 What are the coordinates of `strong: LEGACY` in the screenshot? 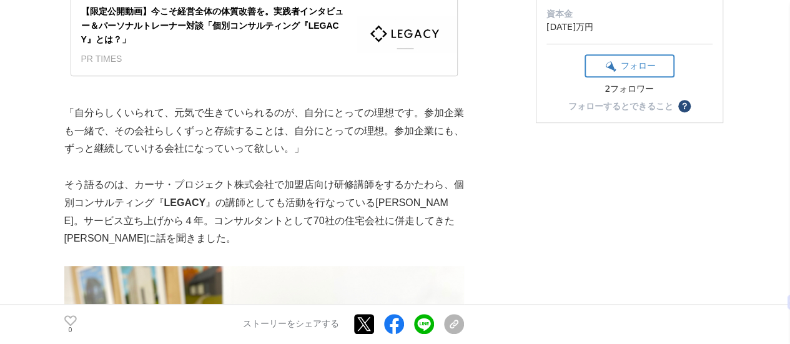 It's located at (185, 202).